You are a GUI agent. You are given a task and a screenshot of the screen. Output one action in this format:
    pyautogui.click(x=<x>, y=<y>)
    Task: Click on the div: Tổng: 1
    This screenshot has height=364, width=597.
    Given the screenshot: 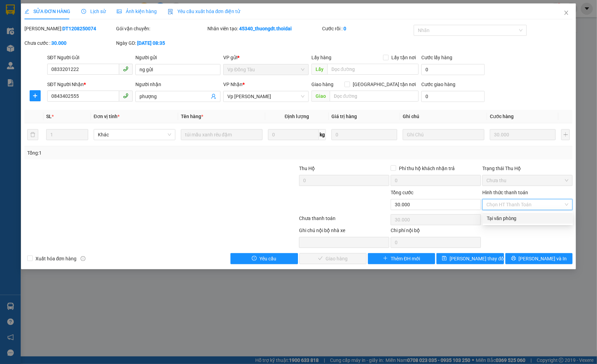 What is the action you would take?
    pyautogui.click(x=129, y=153)
    